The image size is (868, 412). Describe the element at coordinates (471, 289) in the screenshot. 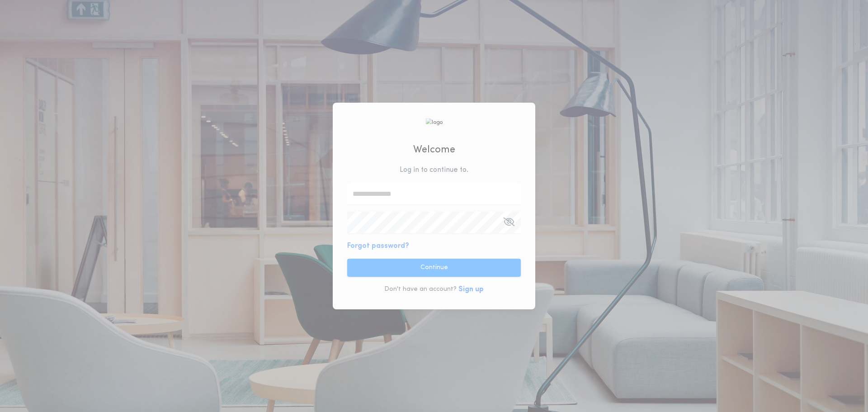

I see `button: Sign up` at that location.